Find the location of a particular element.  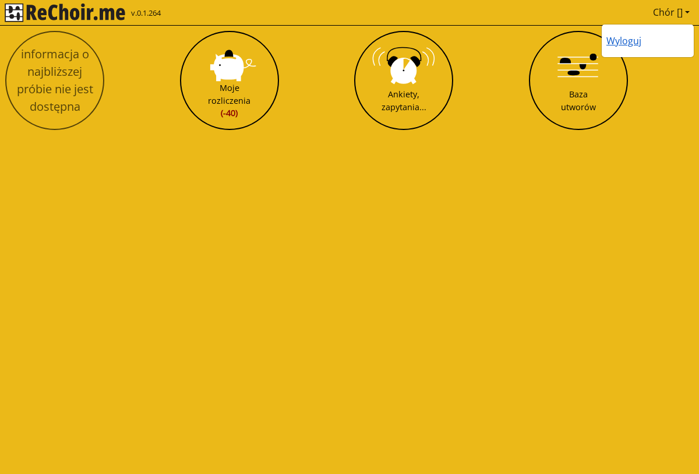

span: (-40) is located at coordinates (229, 113).